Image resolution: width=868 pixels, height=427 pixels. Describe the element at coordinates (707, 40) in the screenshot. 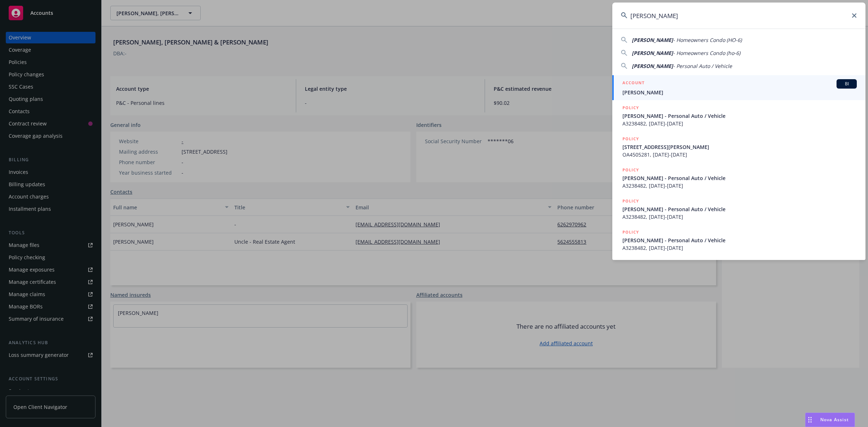

I see `span: - Homeowners Condo (HO-6)` at that location.